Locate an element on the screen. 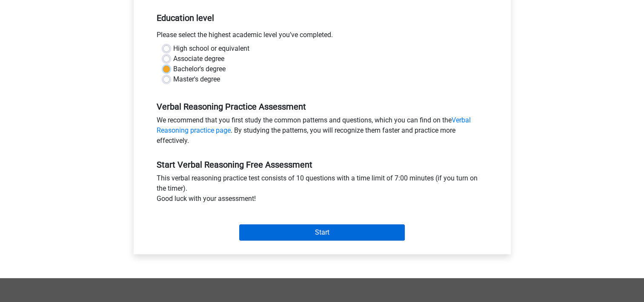 The height and width of the screenshot is (302, 644). h5: Education level is located at coordinates (323, 18).